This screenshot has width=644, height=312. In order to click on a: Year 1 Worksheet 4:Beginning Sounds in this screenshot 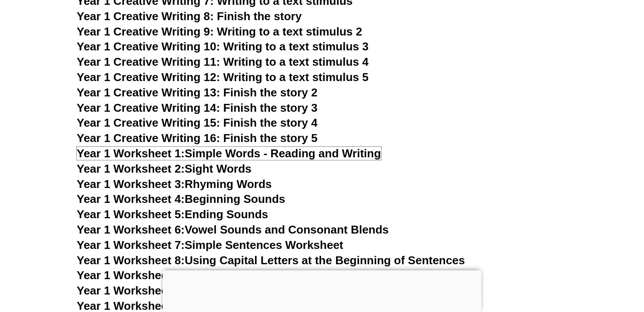, I will do `click(181, 199)`.